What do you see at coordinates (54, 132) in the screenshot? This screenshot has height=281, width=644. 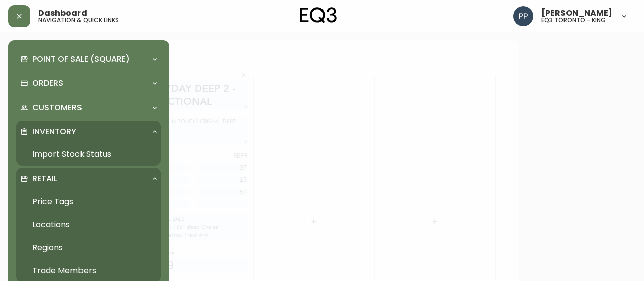 I see `p: Inventory` at bounding box center [54, 132].